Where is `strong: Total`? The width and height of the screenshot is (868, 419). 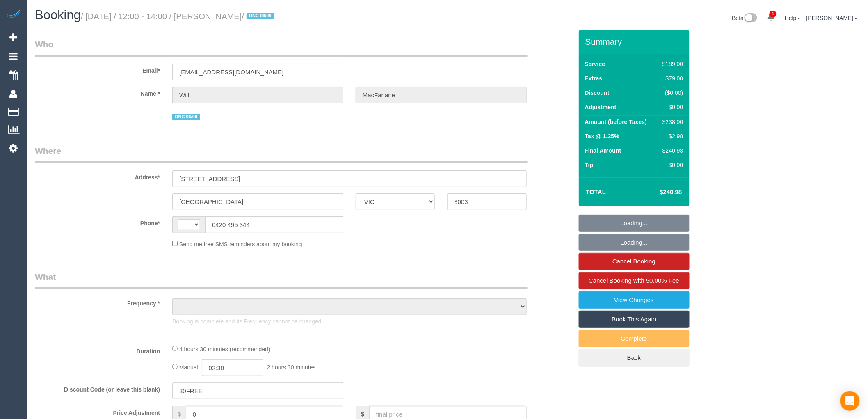
strong: Total is located at coordinates (596, 192).